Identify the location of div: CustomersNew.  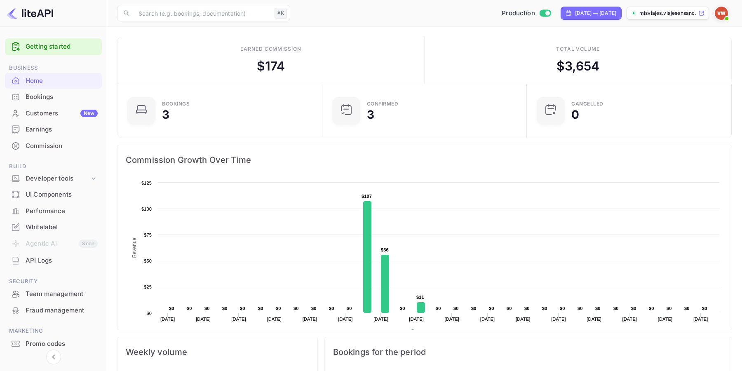
(53, 113).